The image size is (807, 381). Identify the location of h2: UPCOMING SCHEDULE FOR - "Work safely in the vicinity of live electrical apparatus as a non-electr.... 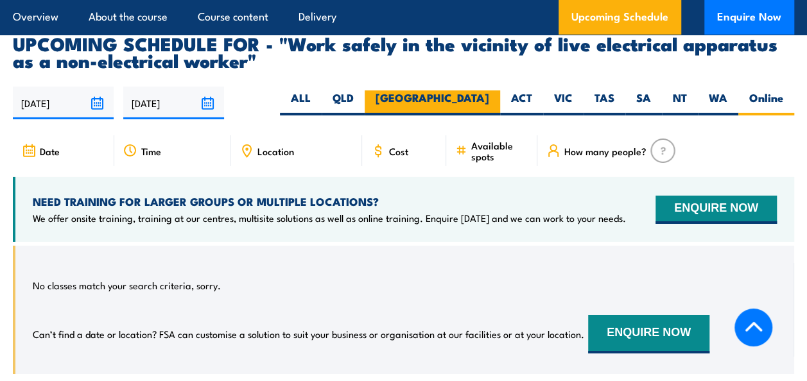
(403, 51).